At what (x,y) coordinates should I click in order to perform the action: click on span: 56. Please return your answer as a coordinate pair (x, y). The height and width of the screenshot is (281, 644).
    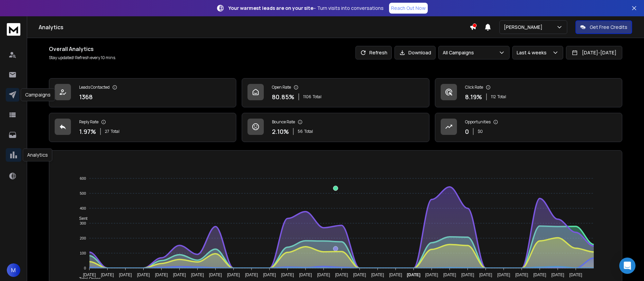
    Looking at the image, I should click on (300, 131).